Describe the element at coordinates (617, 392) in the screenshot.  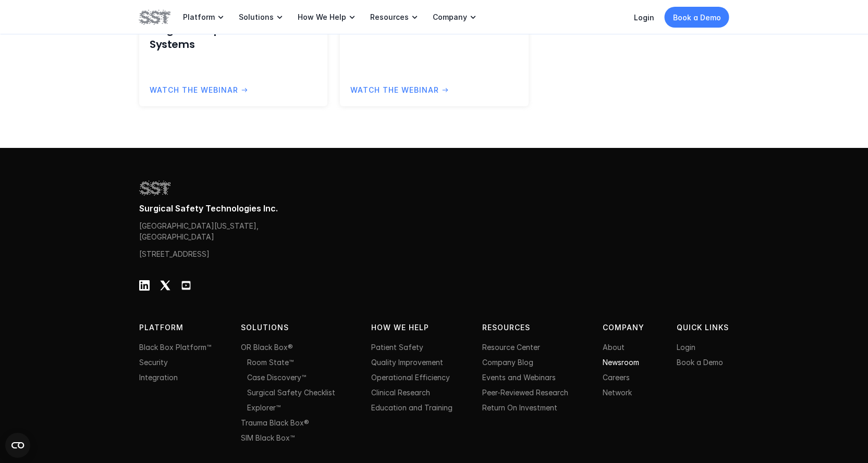
I see `a: Network` at that location.